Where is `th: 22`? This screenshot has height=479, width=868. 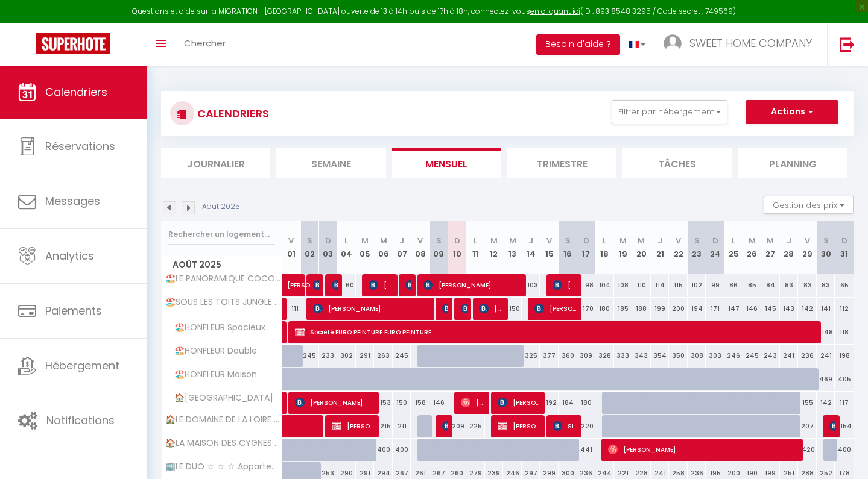 th: 22 is located at coordinates (678, 247).